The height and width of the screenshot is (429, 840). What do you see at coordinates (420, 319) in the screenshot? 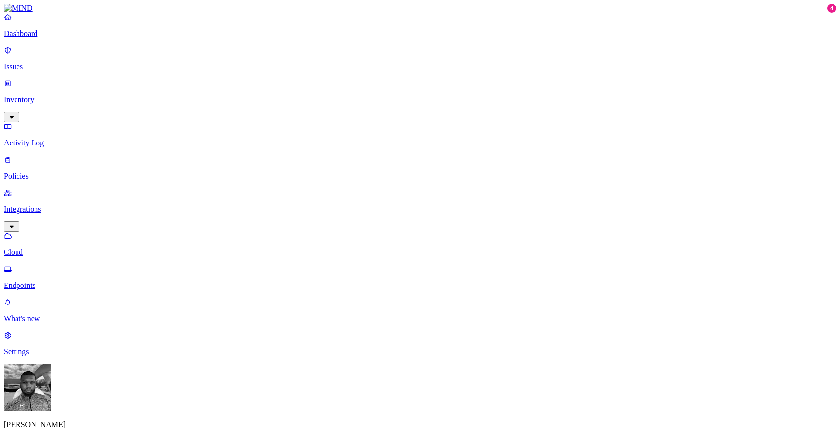
I see `p: What's new` at bounding box center [420, 319].